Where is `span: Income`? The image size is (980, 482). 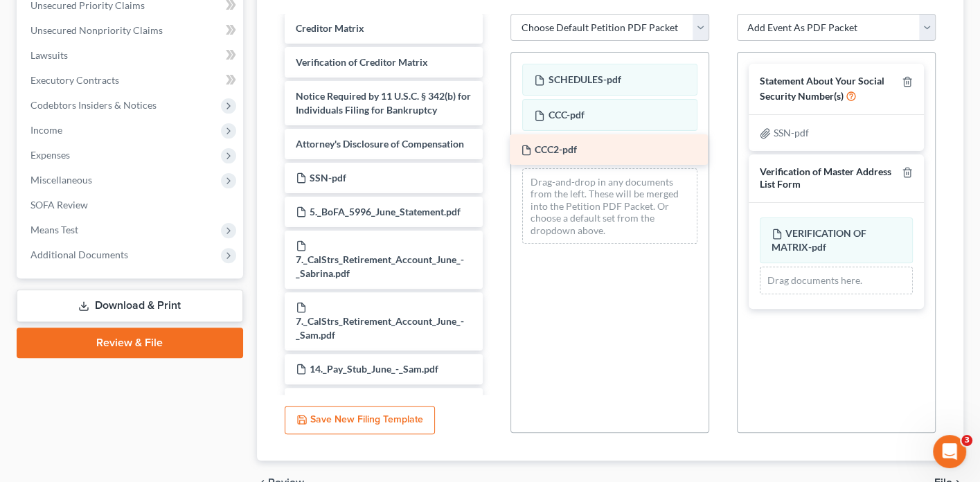 span: Income is located at coordinates (46, 129).